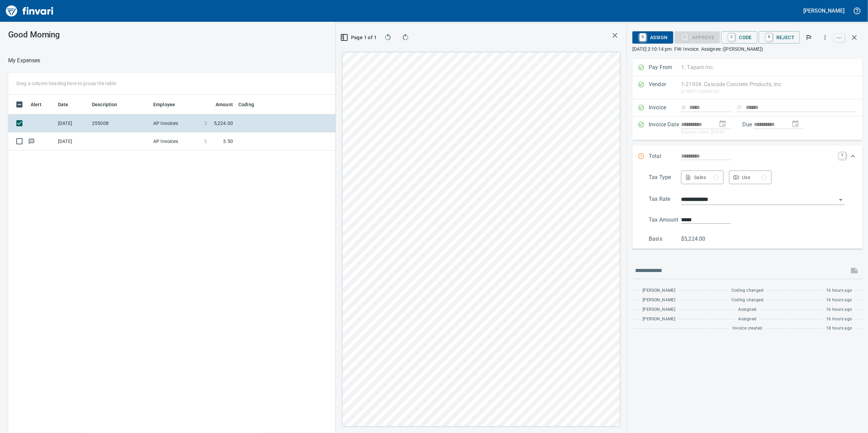 The height and width of the screenshot is (433, 868). I want to click on div: Coding Required, so click(698, 37).